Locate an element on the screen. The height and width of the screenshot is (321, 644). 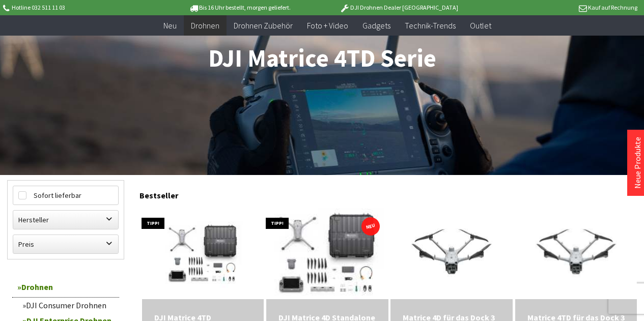
img: Matrice 4D für das Dock 3 is located at coordinates (451, 254).